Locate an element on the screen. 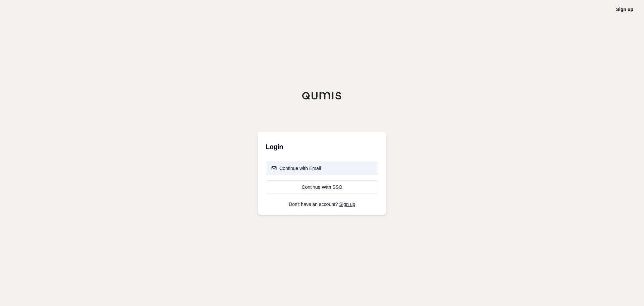  img: Qumis is located at coordinates (322, 96).